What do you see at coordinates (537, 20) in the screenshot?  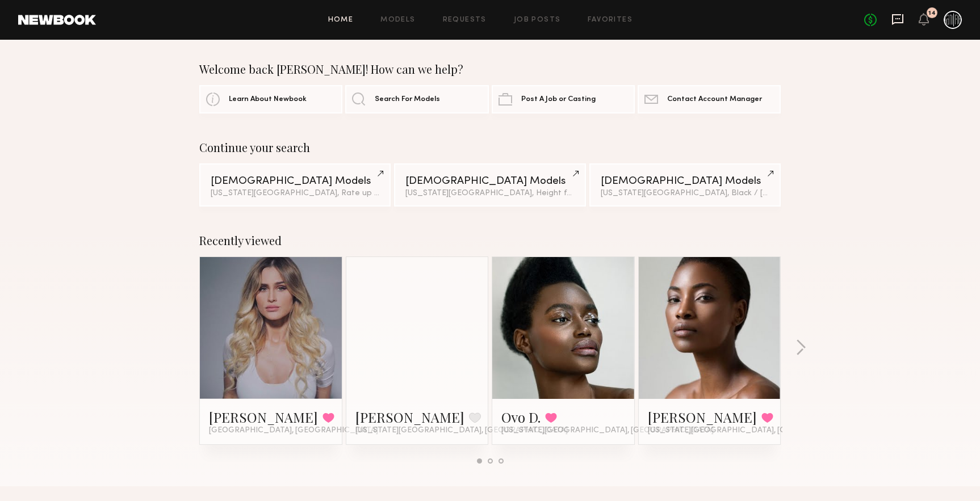 I see `a: Job Posts` at bounding box center [537, 20].